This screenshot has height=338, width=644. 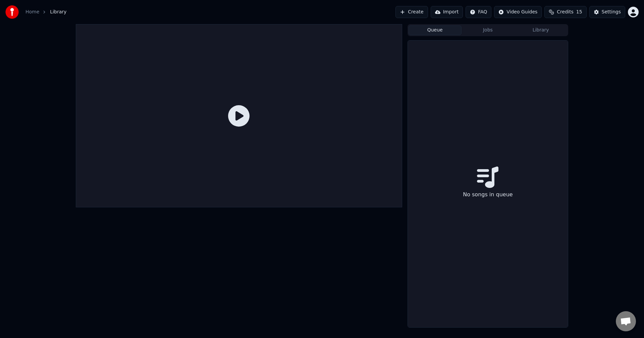 What do you see at coordinates (626, 321) in the screenshot?
I see `a: Open chat` at bounding box center [626, 321].